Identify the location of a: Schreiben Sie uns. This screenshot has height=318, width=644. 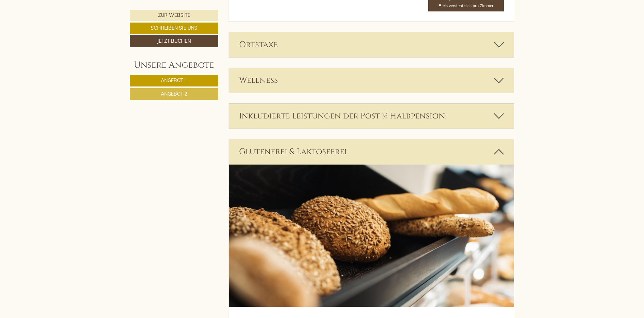
(174, 28).